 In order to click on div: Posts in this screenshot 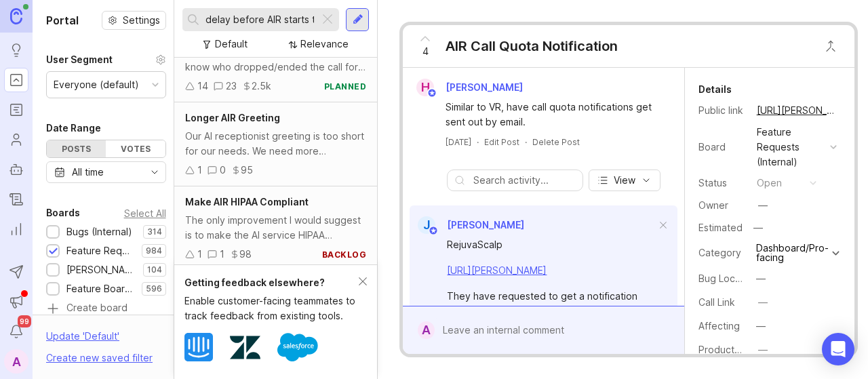, I will do `click(76, 149)`.